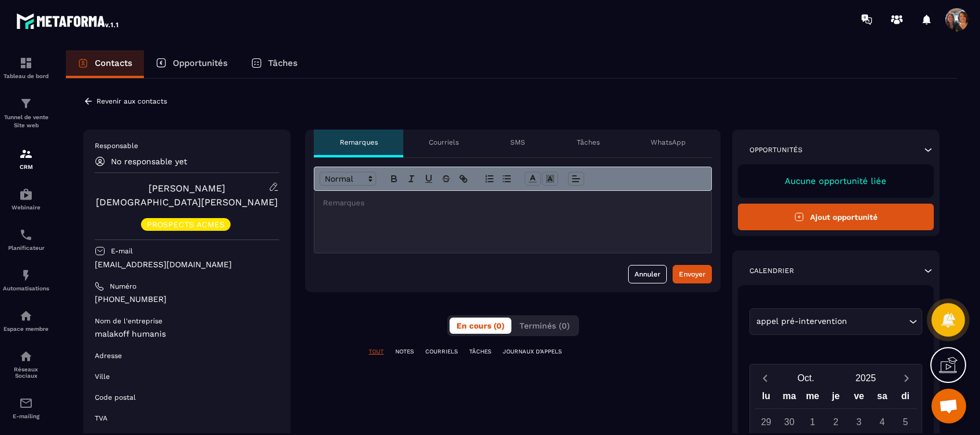 This screenshot has height=435, width=980. I want to click on a: emailemailE-mailing, so click(26, 407).